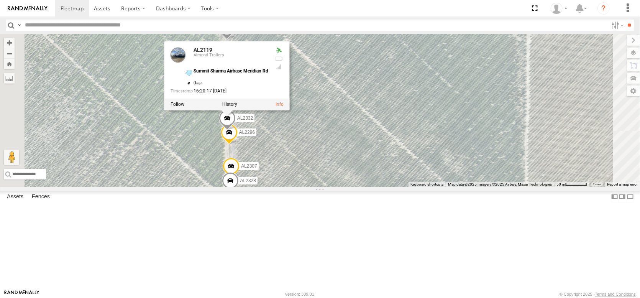  Describe the element at coordinates (9, 64) in the screenshot. I see `button: Zoom Home` at that location.